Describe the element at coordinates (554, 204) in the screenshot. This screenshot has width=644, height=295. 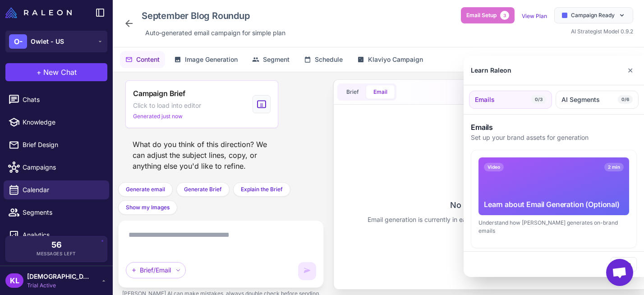
I see `div: Learn about Email Generation (Optional)` at that location.